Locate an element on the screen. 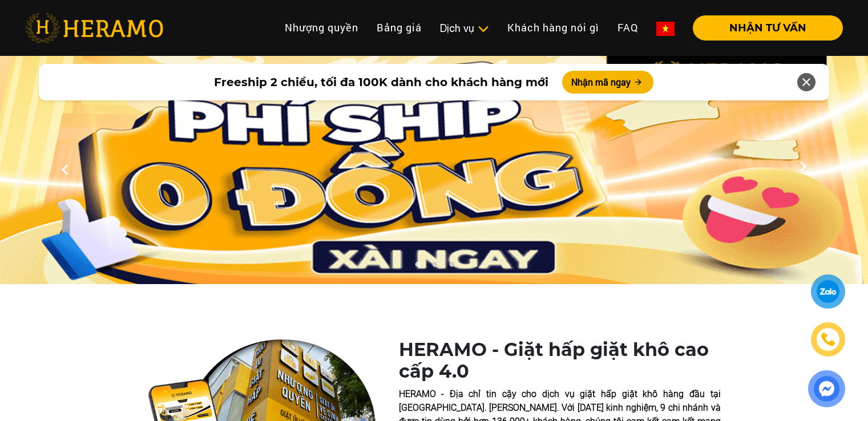  img: phone-icon is located at coordinates (828, 339).